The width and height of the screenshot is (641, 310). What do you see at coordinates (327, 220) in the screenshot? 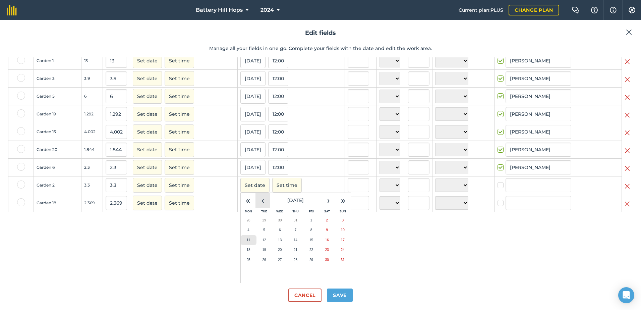
I see `button: August 2, 2025` at bounding box center [327, 220].